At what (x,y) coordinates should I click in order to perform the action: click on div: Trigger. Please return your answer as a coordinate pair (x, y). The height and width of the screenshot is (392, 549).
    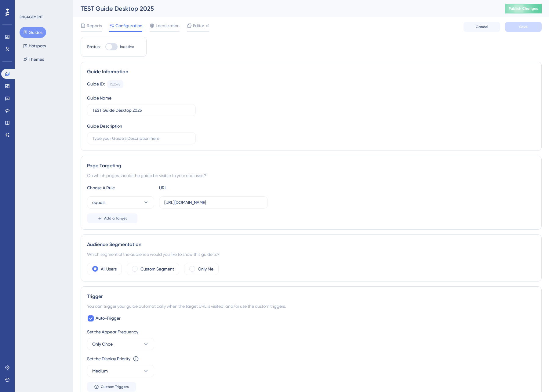
    Looking at the image, I should click on (311, 296).